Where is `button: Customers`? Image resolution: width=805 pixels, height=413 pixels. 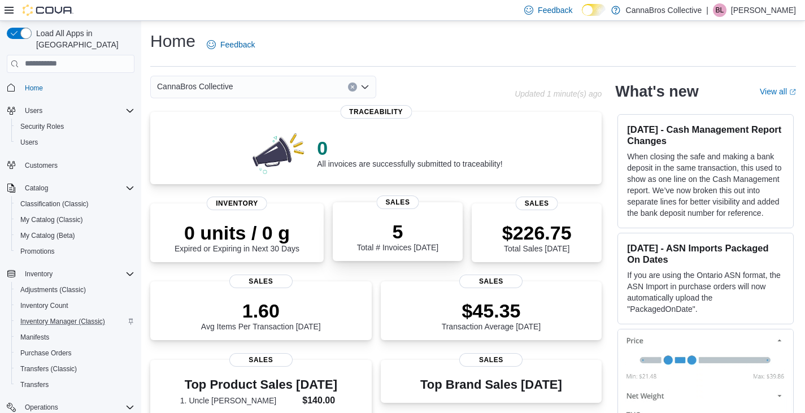
button: Customers is located at coordinates (71, 165).